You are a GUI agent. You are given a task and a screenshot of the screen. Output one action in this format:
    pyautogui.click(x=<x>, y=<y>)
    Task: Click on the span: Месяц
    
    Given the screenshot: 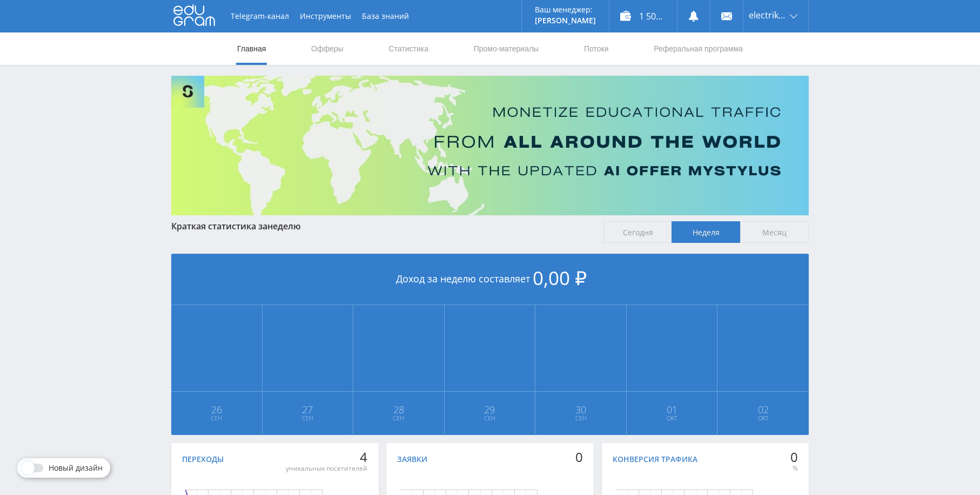 What is the action you would take?
    pyautogui.click(x=774, y=232)
    